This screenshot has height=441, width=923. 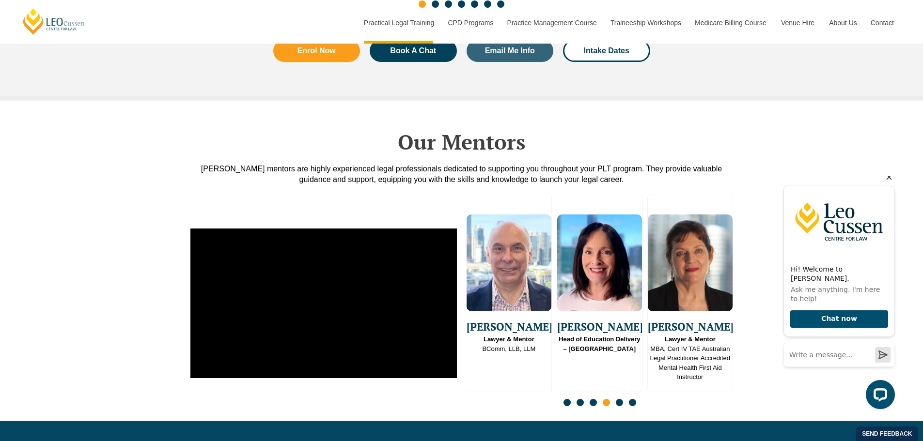 I want to click on a: CPD Programs, so click(x=470, y=23).